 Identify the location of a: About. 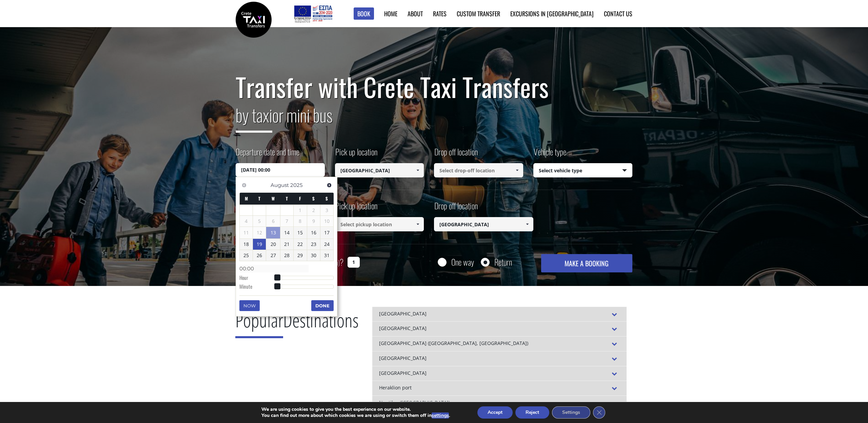
(415, 13).